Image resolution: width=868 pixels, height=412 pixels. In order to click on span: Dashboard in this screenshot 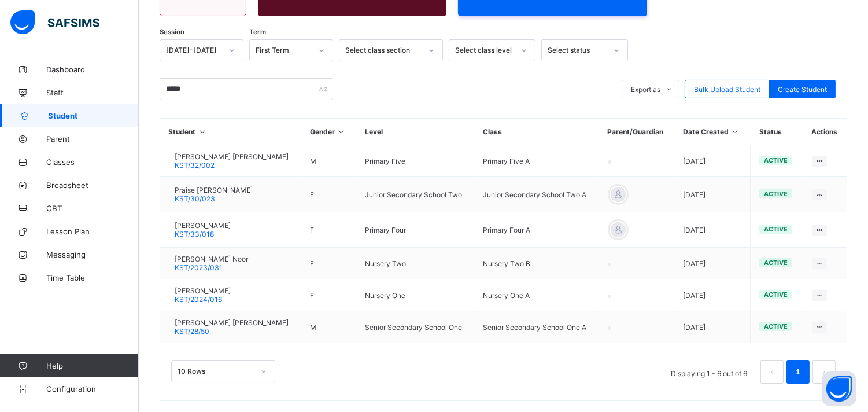, I will do `click(93, 70)`.